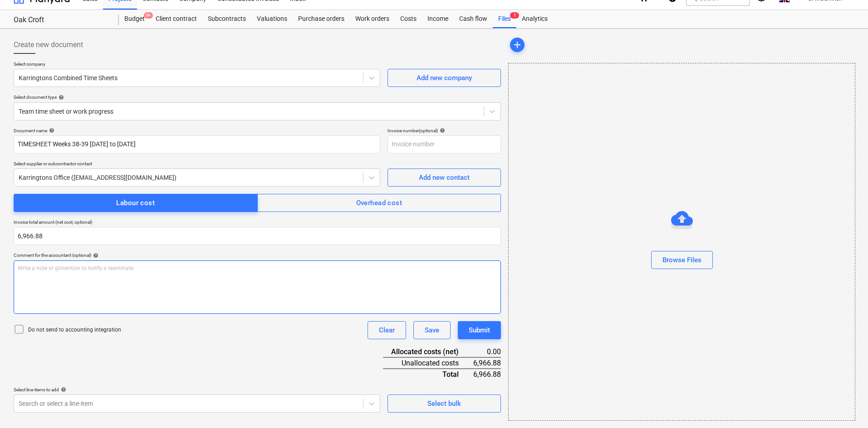  Describe the element at coordinates (197, 164) in the screenshot. I see `p: Select supplier or subcontractor contact` at that location.